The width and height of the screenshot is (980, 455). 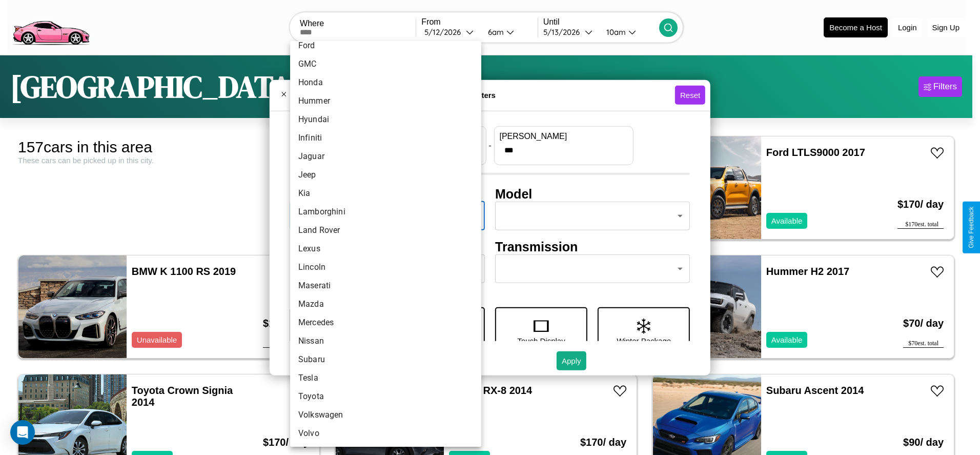 I want to click on li: Volvo, so click(x=385, y=433).